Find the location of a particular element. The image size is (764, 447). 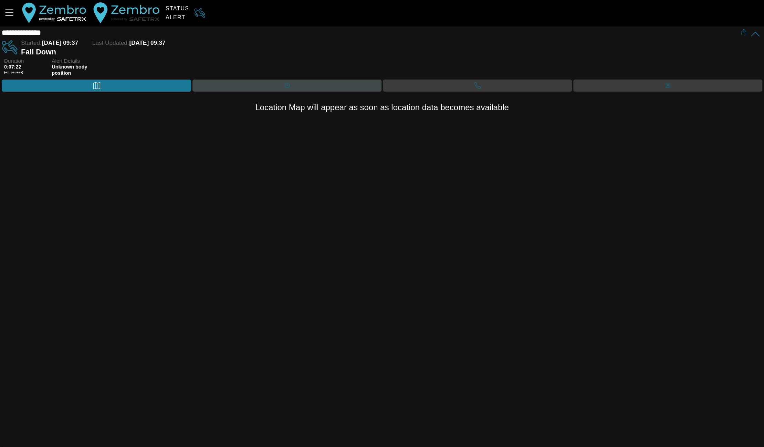

span: Duration is located at coordinates (26, 61).